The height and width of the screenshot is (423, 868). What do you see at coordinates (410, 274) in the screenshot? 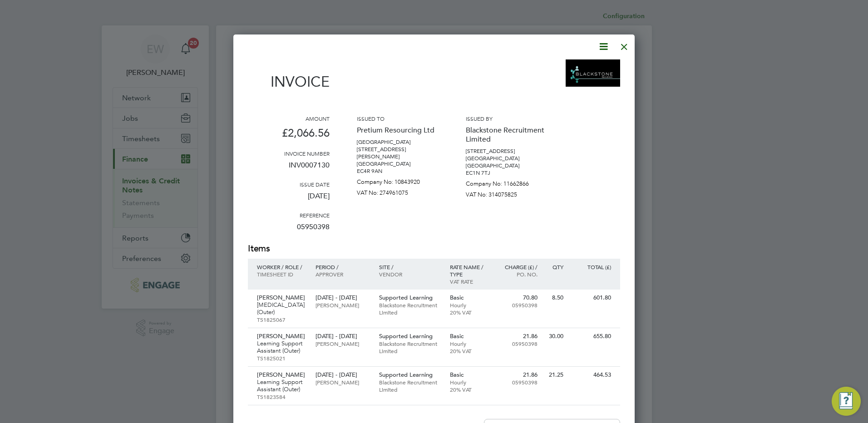
I see `p: Vendor` at bounding box center [410, 274].